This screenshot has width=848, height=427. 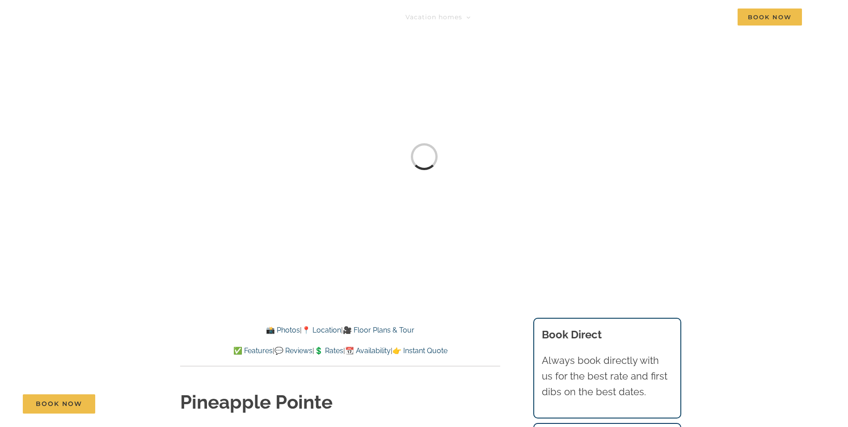 What do you see at coordinates (424, 157) in the screenshot?
I see `div: Loading...` at bounding box center [424, 157].